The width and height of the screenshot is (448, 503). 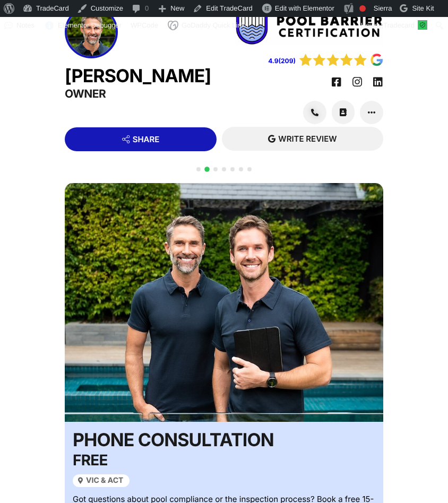 I want to click on a: Howdy,, so click(x=394, y=26).